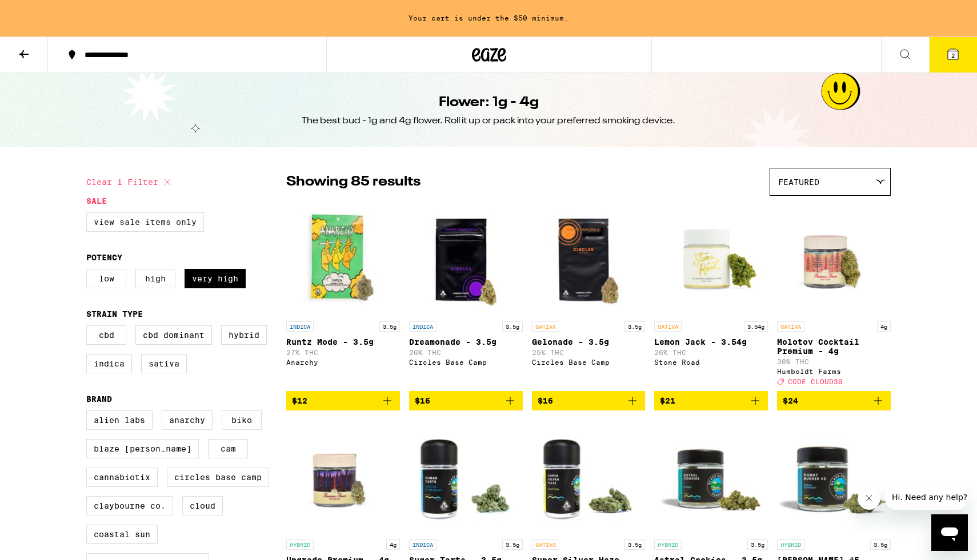  What do you see at coordinates (834, 259) in the screenshot?
I see `img: Humboldt Farms - Molotov Cocktail Premium - 4g` at bounding box center [834, 259].